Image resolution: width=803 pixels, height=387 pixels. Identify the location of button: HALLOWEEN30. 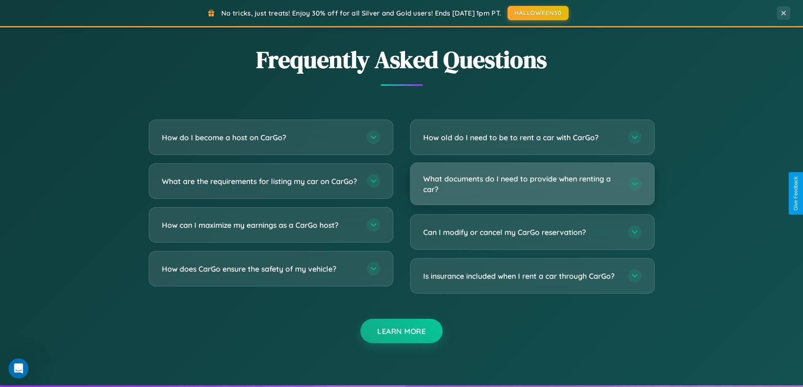
(538, 13).